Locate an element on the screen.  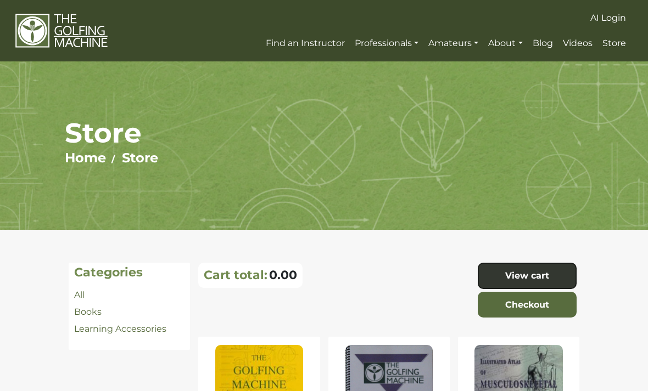
span: AI Login is located at coordinates (607, 18).